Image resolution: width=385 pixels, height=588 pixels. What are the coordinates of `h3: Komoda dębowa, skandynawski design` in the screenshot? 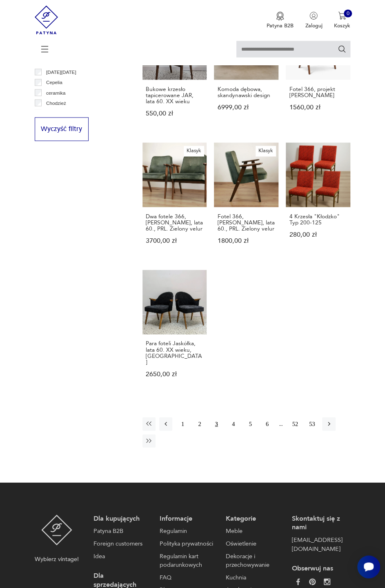 It's located at (246, 92).